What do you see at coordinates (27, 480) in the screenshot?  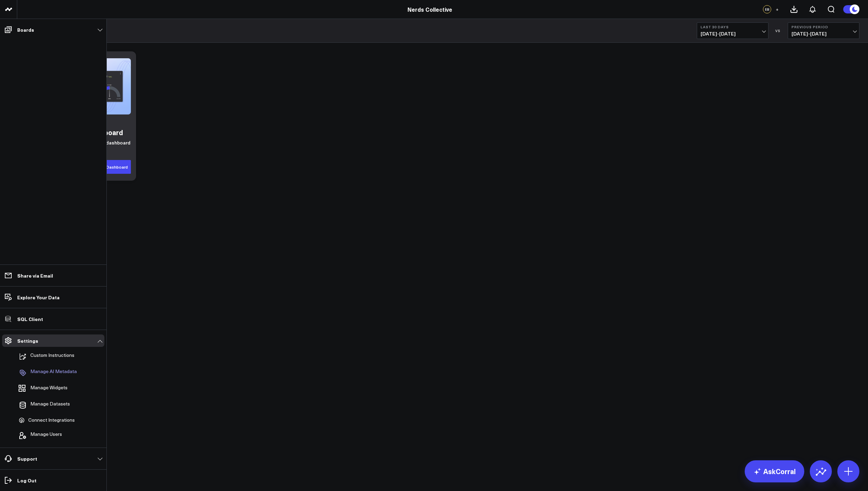 I see `p: Log Out` at bounding box center [27, 480].